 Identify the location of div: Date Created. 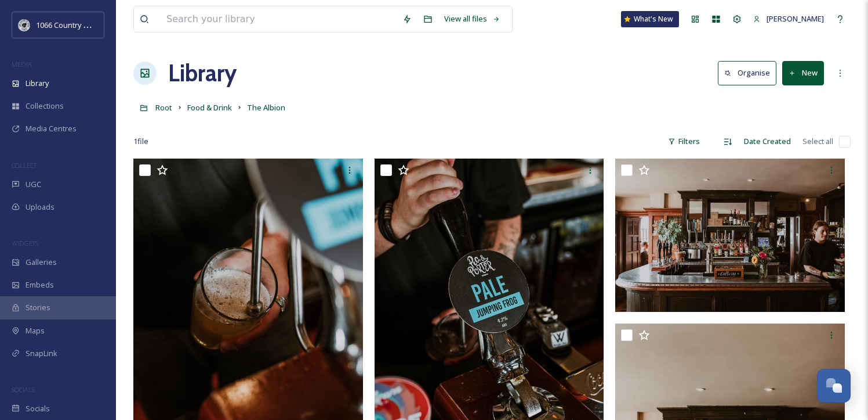
(767, 141).